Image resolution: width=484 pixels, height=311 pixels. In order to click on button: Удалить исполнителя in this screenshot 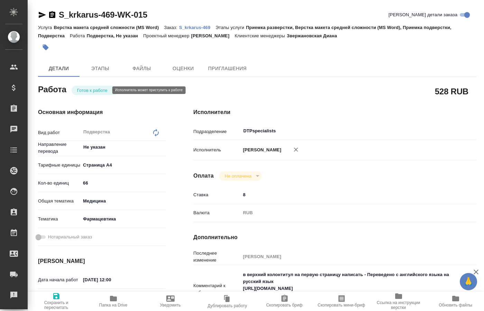, I will do `click(296, 150)`.